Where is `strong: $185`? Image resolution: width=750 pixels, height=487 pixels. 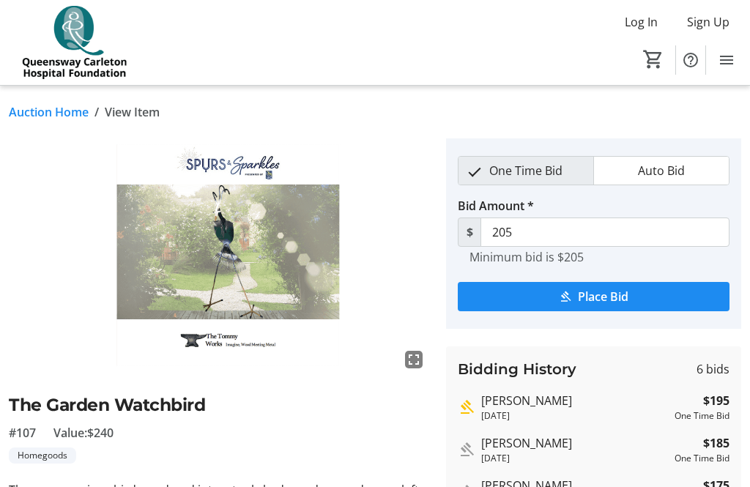 strong: $185 is located at coordinates (716, 443).